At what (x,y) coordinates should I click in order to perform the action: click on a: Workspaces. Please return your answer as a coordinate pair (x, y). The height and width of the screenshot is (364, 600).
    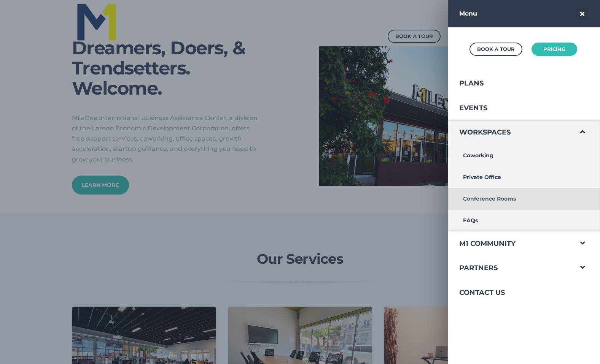
    Looking at the image, I should click on (510, 132).